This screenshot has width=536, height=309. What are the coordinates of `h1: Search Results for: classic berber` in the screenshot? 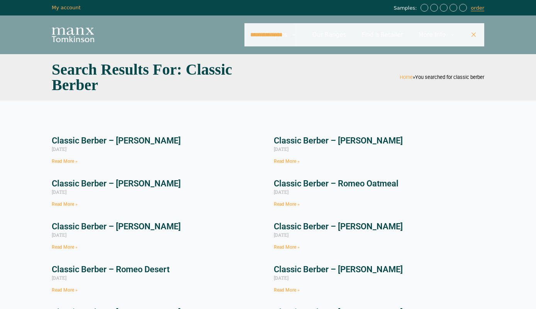 It's located at (158, 77).